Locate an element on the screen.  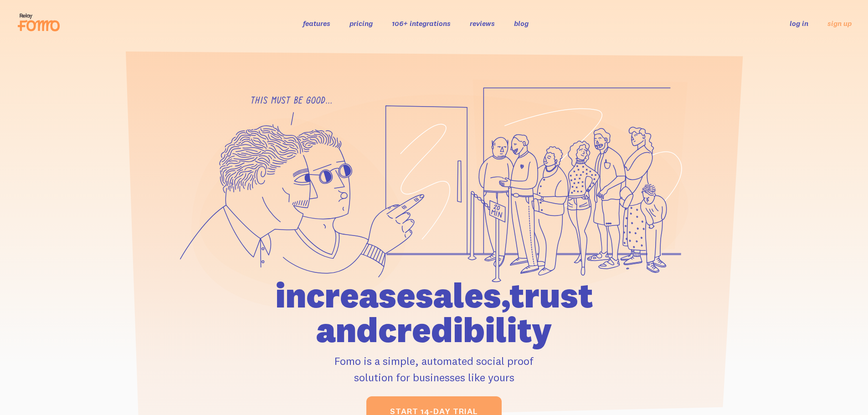
a: log in is located at coordinates (798, 23).